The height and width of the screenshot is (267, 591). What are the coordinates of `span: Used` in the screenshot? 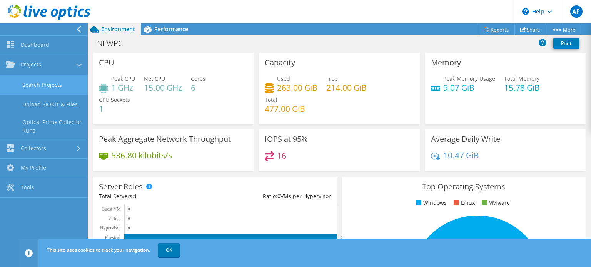 It's located at (283, 78).